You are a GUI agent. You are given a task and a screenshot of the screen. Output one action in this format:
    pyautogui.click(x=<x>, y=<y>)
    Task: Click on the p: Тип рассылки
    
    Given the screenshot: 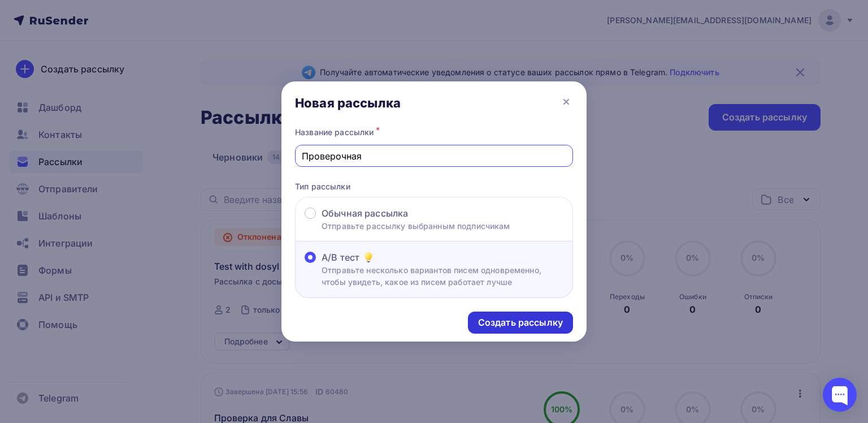 What is the action you would take?
    pyautogui.click(x=434, y=186)
    